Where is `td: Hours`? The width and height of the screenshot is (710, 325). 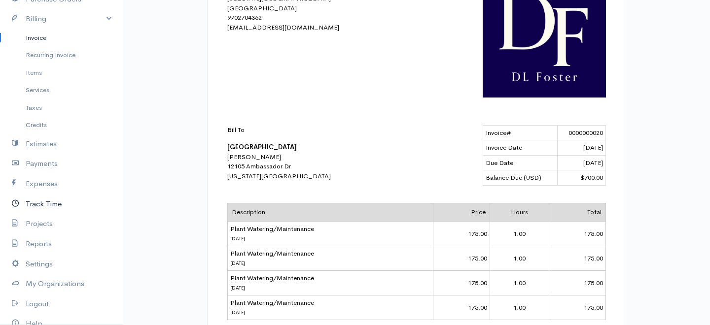 td: Hours is located at coordinates (519, 212).